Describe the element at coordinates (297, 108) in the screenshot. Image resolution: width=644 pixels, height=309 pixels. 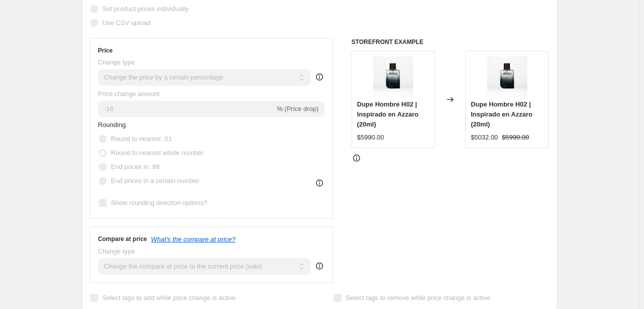
I see `span: % (Price drop)` at that location.